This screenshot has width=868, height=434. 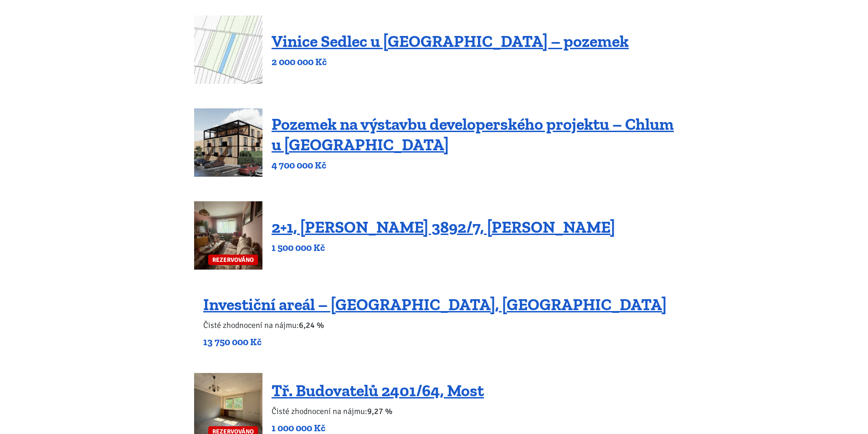 What do you see at coordinates (435, 342) in the screenshot?
I see `p: 13 750 000 Kč` at bounding box center [435, 342].